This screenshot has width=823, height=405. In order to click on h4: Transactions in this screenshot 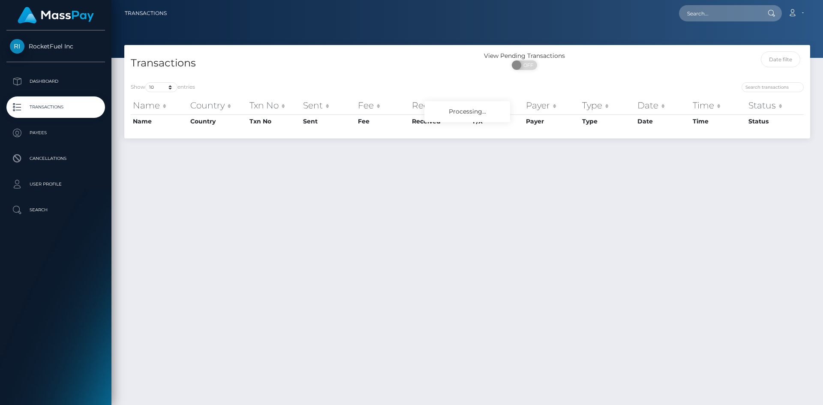, I will do `click(296, 63)`.